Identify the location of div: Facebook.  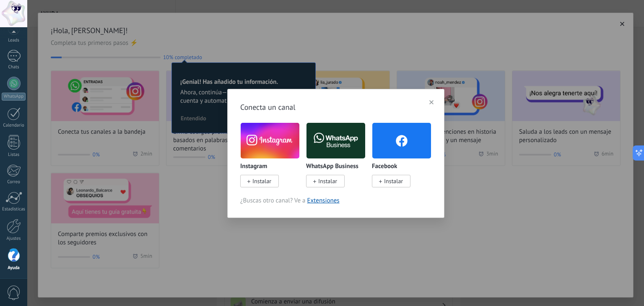
(402, 159).